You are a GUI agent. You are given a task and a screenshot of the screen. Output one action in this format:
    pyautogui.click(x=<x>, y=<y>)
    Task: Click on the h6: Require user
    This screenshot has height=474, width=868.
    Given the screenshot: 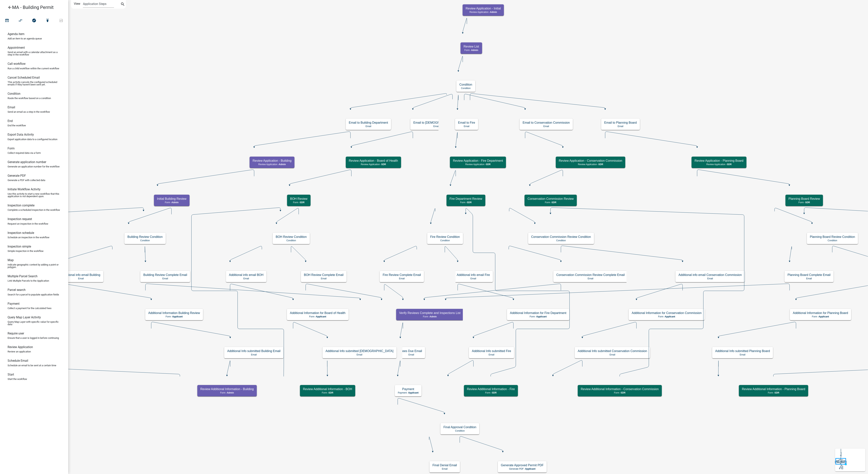 What is the action you would take?
    pyautogui.click(x=16, y=333)
    